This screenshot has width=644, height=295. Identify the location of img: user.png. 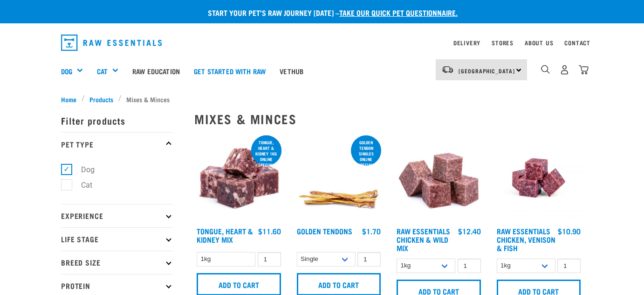
(565, 69).